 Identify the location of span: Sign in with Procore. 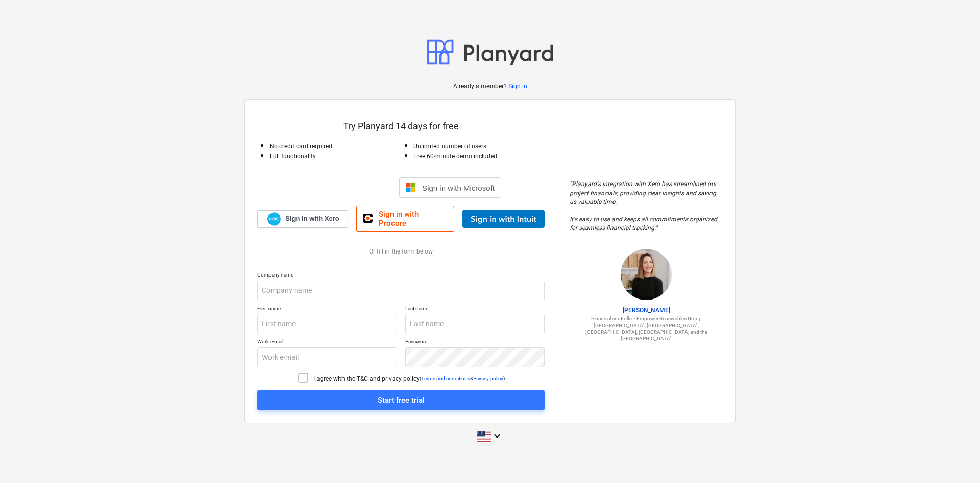
(413, 219).